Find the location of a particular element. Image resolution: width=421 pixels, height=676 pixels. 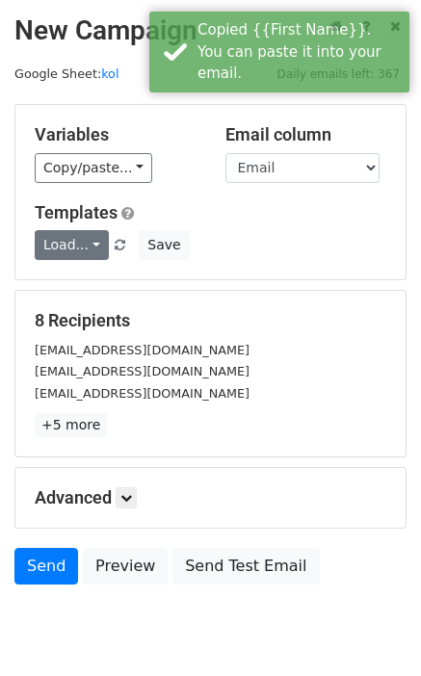

h5: 8 Recipients is located at coordinates (210, 321).